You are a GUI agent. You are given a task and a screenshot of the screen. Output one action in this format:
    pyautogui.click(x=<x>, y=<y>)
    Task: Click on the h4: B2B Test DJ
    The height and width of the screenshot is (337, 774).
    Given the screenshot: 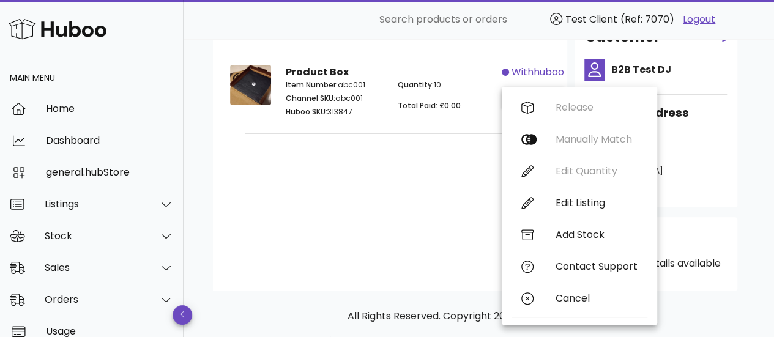 What is the action you would take?
    pyautogui.click(x=668, y=70)
    